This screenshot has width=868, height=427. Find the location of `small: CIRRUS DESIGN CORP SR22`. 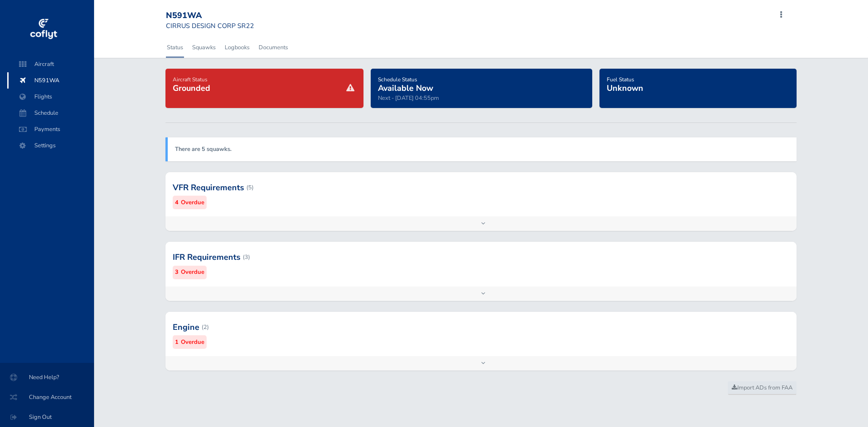

small: CIRRUS DESIGN CORP SR22 is located at coordinates (210, 26).